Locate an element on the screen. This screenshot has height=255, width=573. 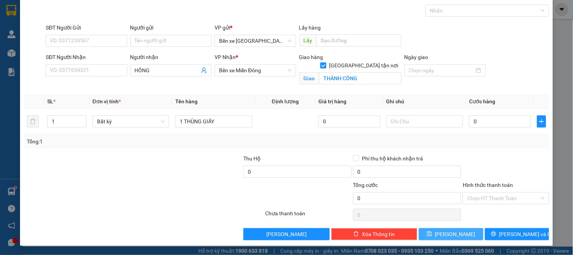
div: VP gửi is located at coordinates (255, 28).